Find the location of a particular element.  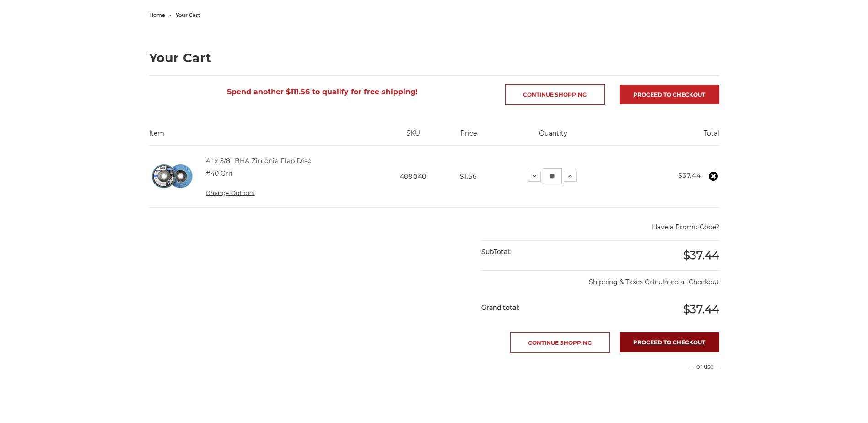

th: Item is located at coordinates (264, 137).